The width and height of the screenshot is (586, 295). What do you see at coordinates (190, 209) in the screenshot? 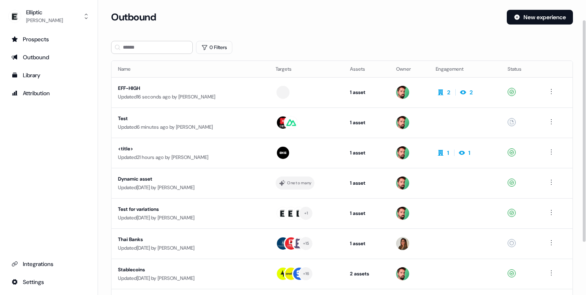
I see `div: Test for variations` at bounding box center [190, 209].